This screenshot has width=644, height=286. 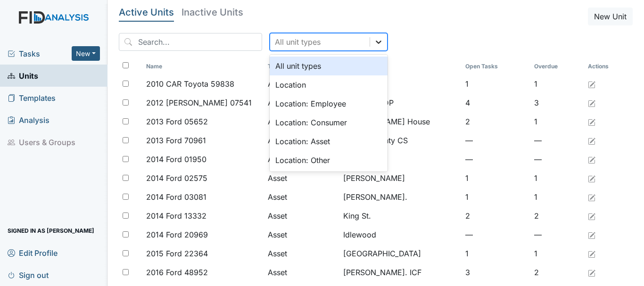 What do you see at coordinates (177, 235) in the screenshot?
I see `span: 2014 Ford 20969` at bounding box center [177, 235].